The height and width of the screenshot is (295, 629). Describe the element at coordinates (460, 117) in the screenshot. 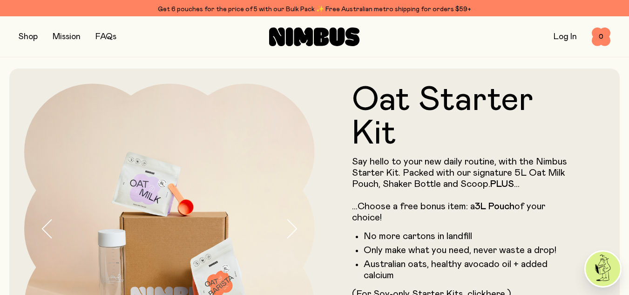

I see `h1: Oat Starter Kit` at that location.